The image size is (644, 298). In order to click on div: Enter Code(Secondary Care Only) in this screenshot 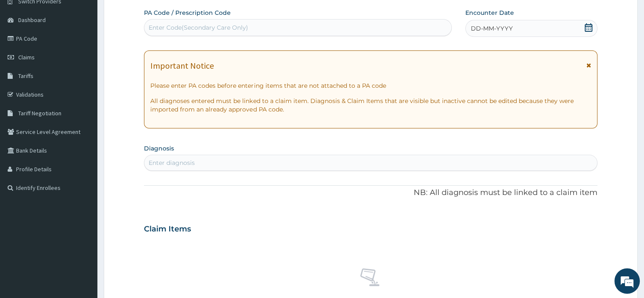, I will do `click(199, 27)`.